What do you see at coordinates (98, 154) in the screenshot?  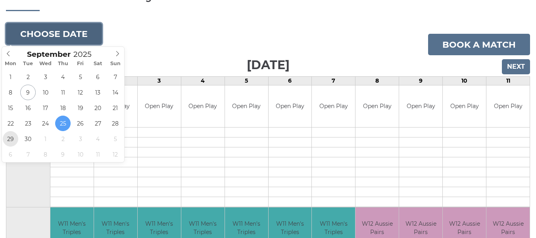 I see `span: October 11, 2025` at bounding box center [98, 154].